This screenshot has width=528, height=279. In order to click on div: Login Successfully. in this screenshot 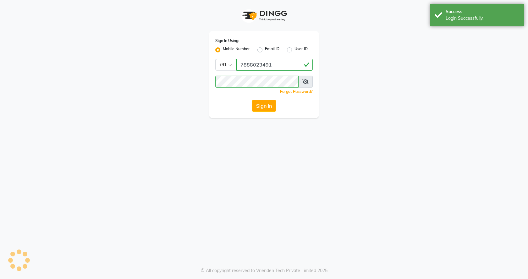, I will do `click(482, 18)`.